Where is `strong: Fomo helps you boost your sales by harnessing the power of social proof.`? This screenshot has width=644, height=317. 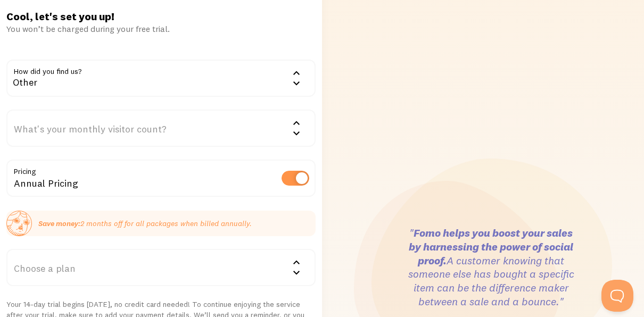 strong: Fomo helps you boost your sales by harnessing the power of social proof. is located at coordinates (491, 247).